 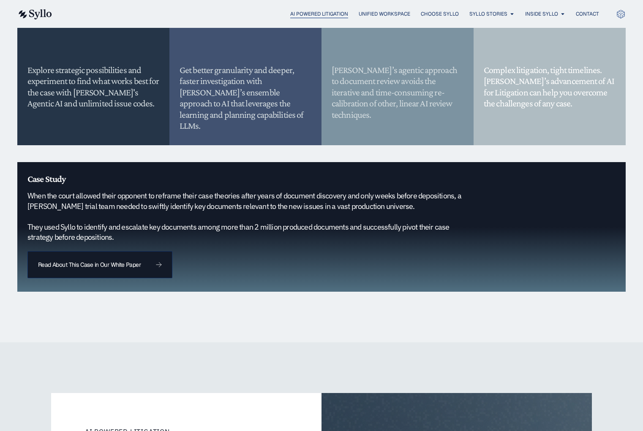 I want to click on span: Choose Syllo, so click(x=440, y=14).